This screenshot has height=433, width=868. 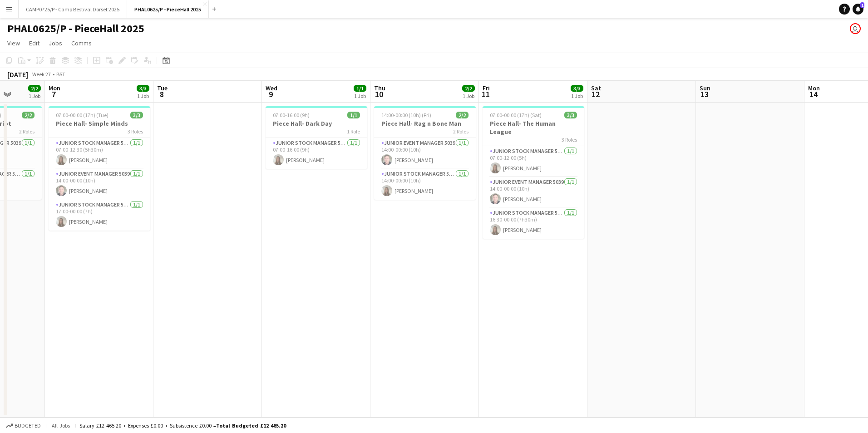 I want to click on div: BST, so click(x=61, y=74).